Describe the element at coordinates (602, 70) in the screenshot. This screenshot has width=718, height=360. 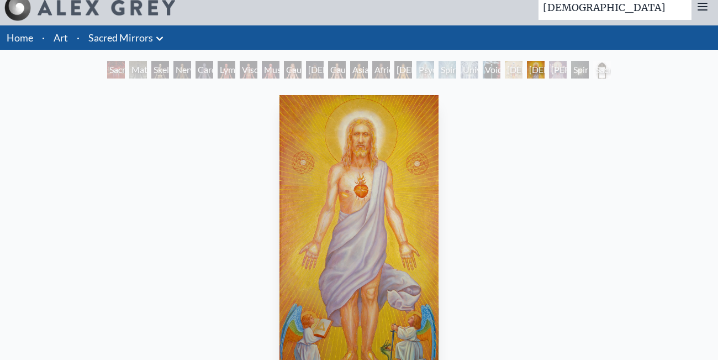
I see `div: Sacred Mirrors Frame` at that location.